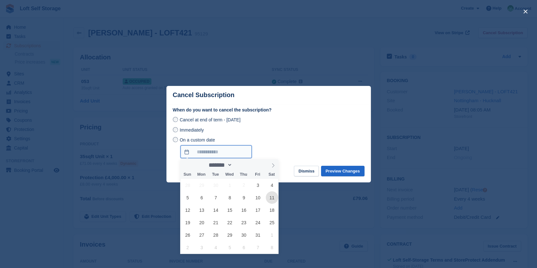  What do you see at coordinates (229, 174) in the screenshot?
I see `span: Wed` at bounding box center [229, 174].